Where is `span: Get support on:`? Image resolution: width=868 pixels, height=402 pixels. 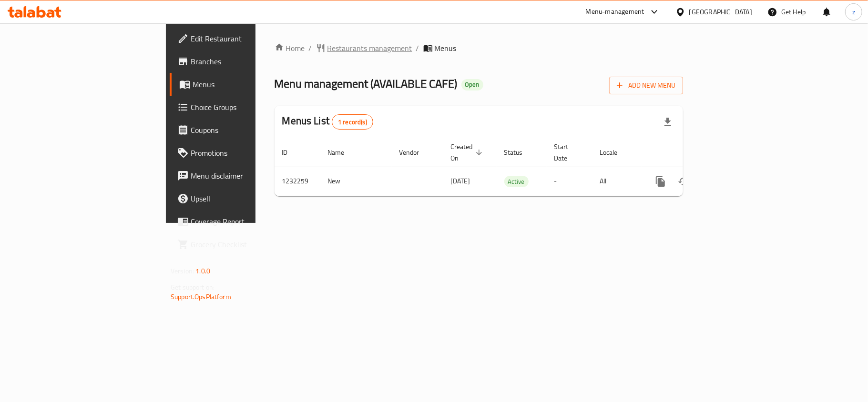 span: Get support on: is located at coordinates (193, 287).